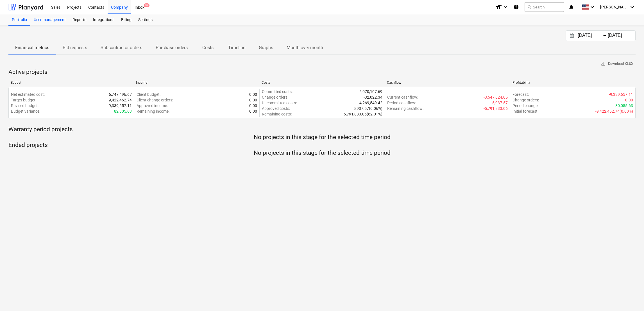 The image size is (644, 311). What do you see at coordinates (447, 83) in the screenshot?
I see `div: Cashflow` at bounding box center [447, 83].